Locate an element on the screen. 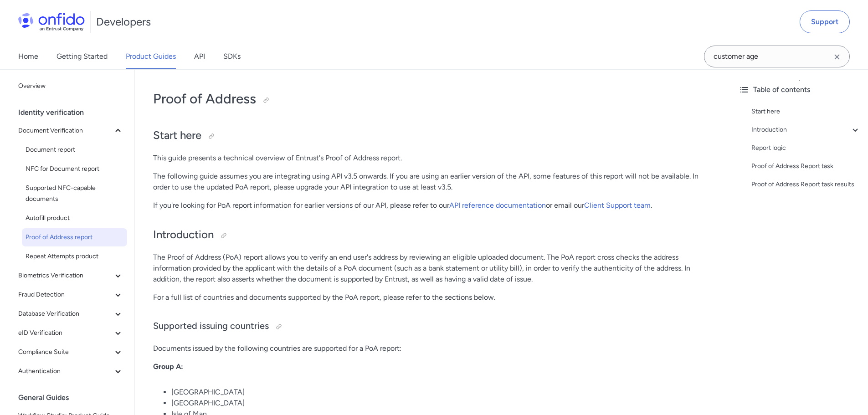 This screenshot has width=868, height=415. a: Proof of Address Report task is located at coordinates (806, 166).